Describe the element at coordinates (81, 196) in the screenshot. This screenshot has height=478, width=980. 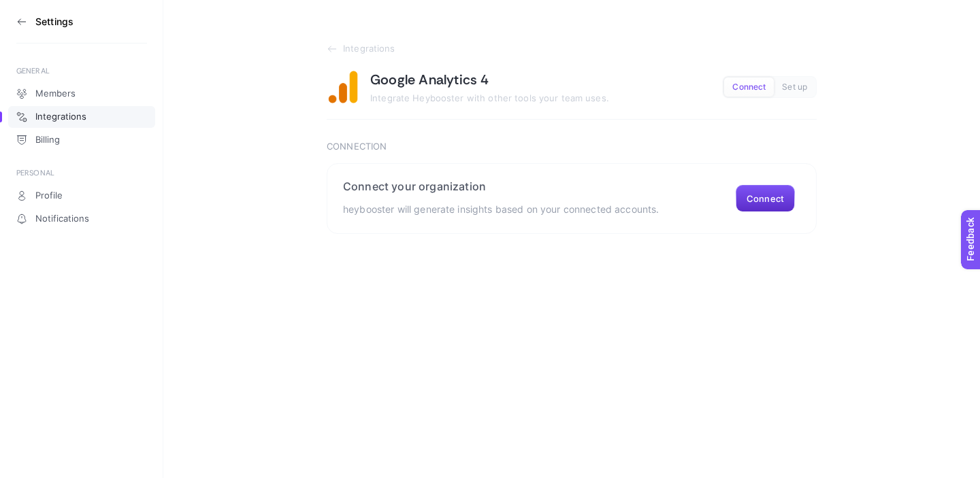
I see `a: Profile` at that location.